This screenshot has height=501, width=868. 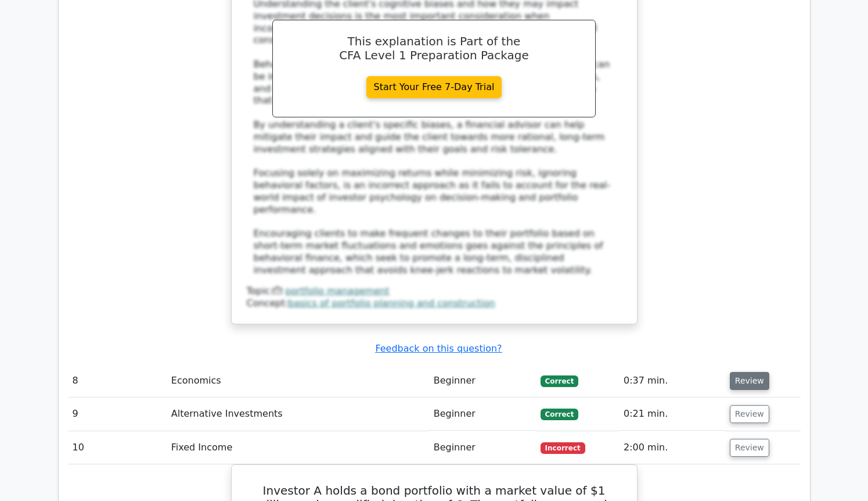 I want to click on td: 2:00 min., so click(x=672, y=448).